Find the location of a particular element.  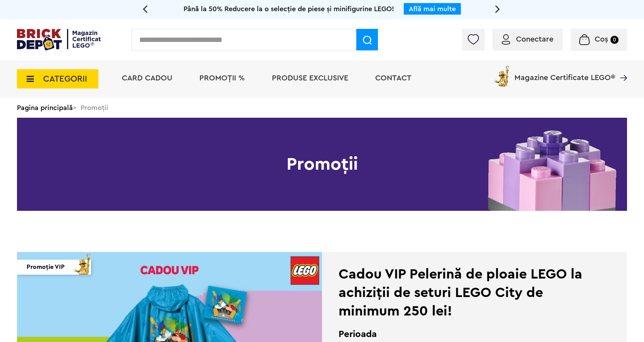

span: Card Cadou is located at coordinates (147, 78).